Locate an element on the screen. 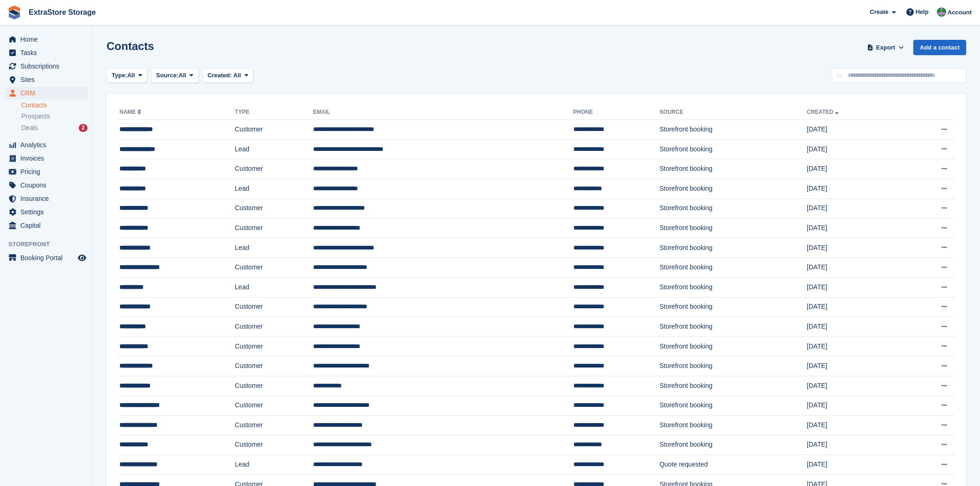 The height and width of the screenshot is (486, 980). span: Coupons is located at coordinates (48, 185).